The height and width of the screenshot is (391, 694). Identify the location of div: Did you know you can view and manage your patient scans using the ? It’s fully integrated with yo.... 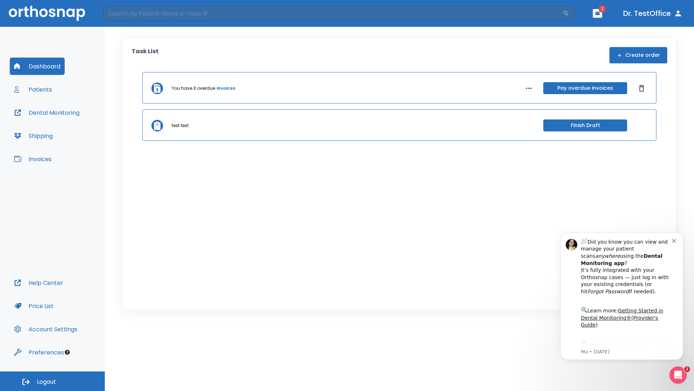
(77, 44).